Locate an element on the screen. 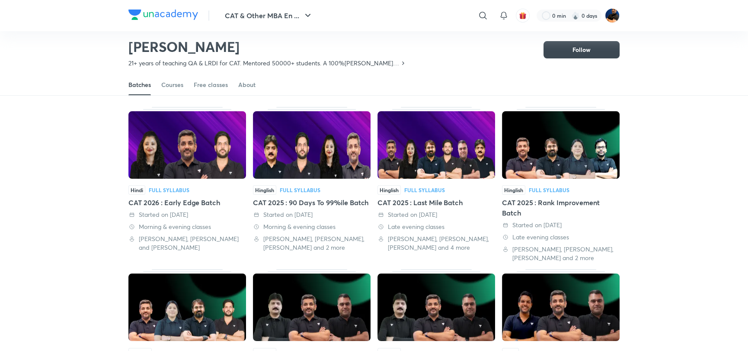 The width and height of the screenshot is (748, 351). div: Started on 4 Aug 2025 is located at coordinates (437, 215).